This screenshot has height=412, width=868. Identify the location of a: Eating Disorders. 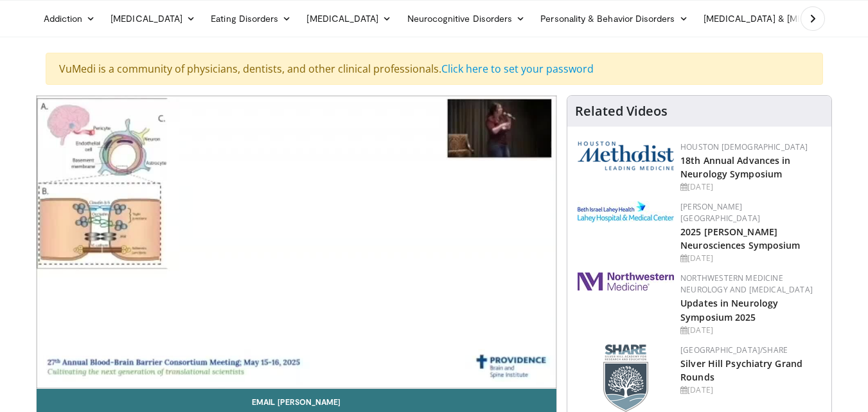
(251, 19).